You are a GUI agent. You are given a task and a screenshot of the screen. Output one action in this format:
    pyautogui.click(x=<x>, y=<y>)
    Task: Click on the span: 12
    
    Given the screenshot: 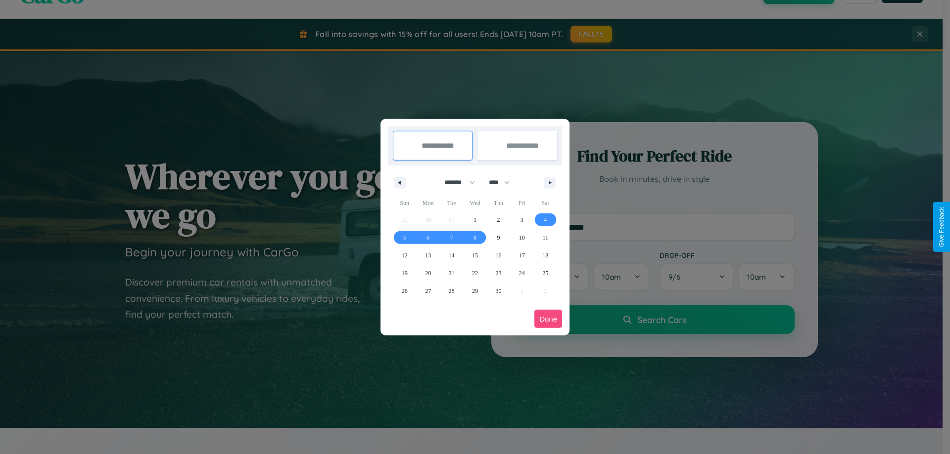 What is the action you would take?
    pyautogui.click(x=405, y=256)
    